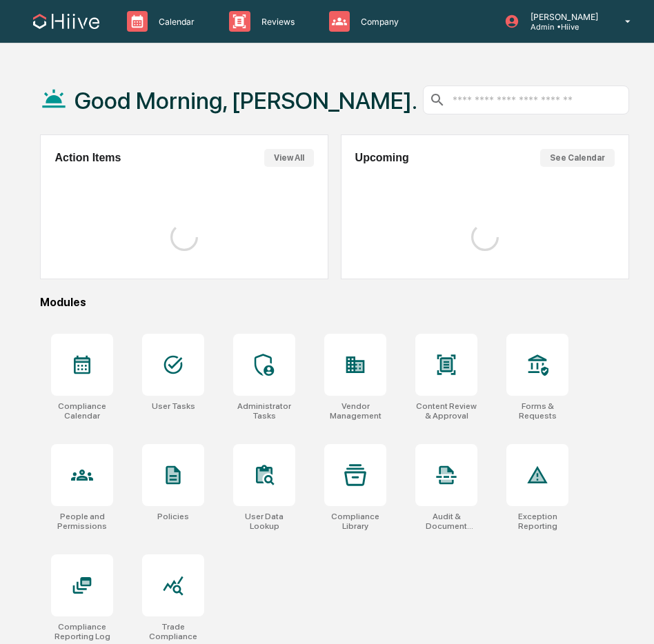  What do you see at coordinates (82, 521) in the screenshot?
I see `div: People and Permissions` at bounding box center [82, 521].